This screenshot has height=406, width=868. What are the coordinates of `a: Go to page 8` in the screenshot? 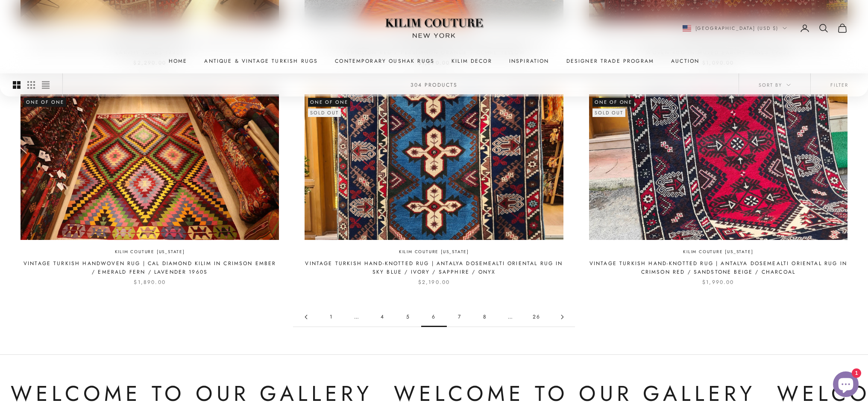 It's located at (486, 317).